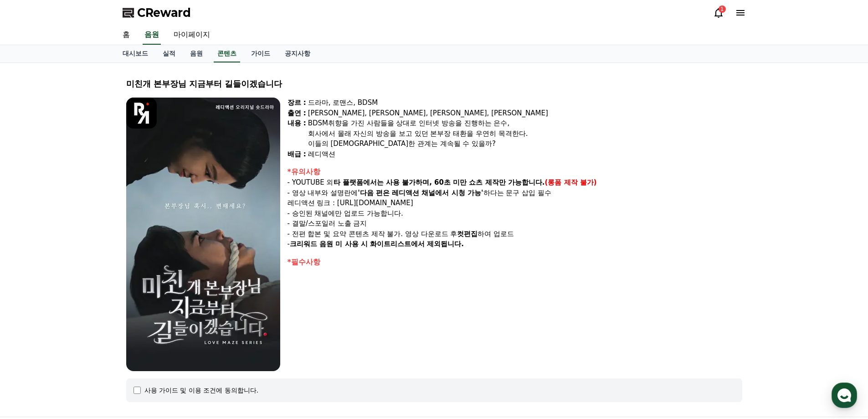  I want to click on a: 마이페이지, so click(192, 35).